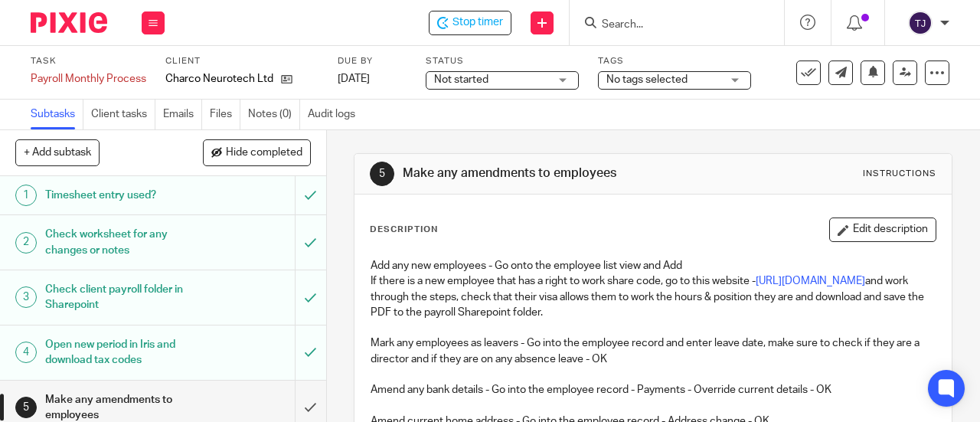 This screenshot has width=980, height=422. Describe the element at coordinates (883, 230) in the screenshot. I see `button: Edit description` at that location.